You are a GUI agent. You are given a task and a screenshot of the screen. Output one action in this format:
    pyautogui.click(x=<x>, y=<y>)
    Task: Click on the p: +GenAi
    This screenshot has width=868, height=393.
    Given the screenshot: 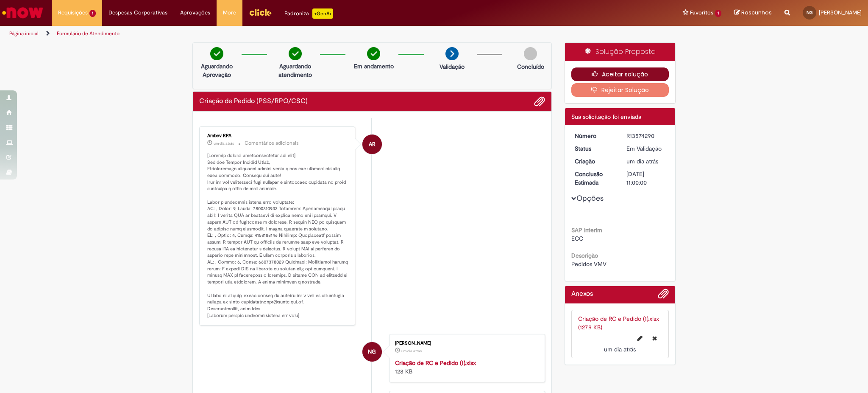 What is the action you would take?
    pyautogui.click(x=323, y=14)
    